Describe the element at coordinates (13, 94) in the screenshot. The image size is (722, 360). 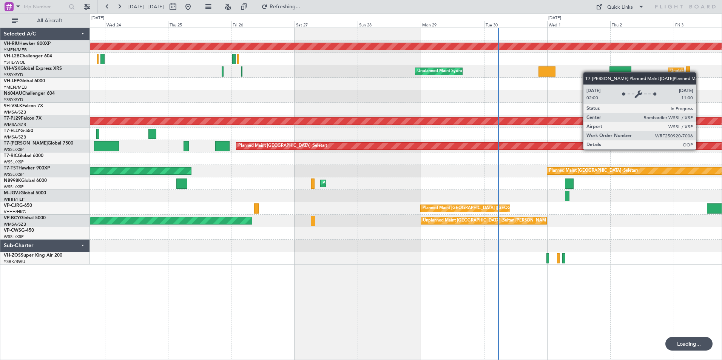
I see `span: N604AU` at that location.